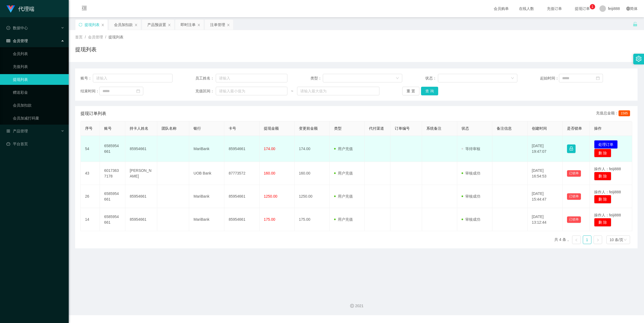 Image resolution: width=644 pixels, height=323 pixels. Describe the element at coordinates (93, 113) in the screenshot. I see `span: 提现订单列表` at that location.